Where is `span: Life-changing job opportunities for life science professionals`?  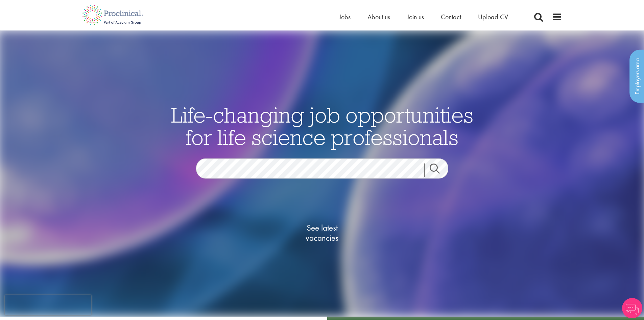 span: Life-changing job opportunities for life science professionals is located at coordinates (322, 126).